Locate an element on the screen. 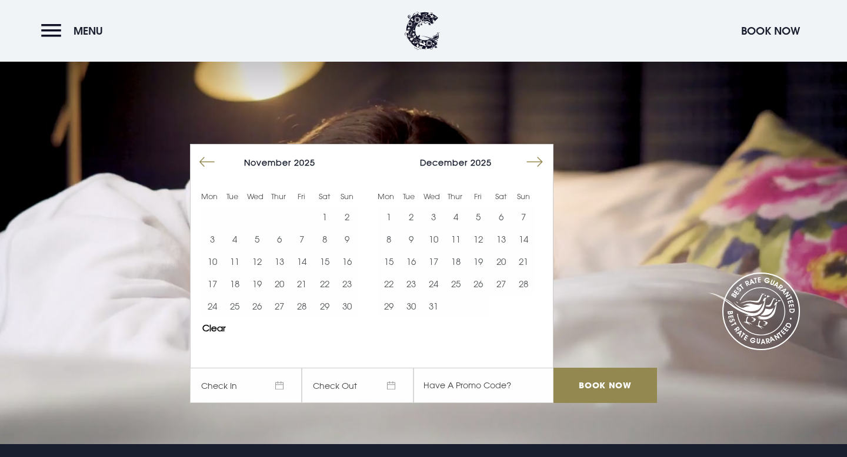 Image resolution: width=847 pixels, height=457 pixels. button: Clear is located at coordinates (214, 328).